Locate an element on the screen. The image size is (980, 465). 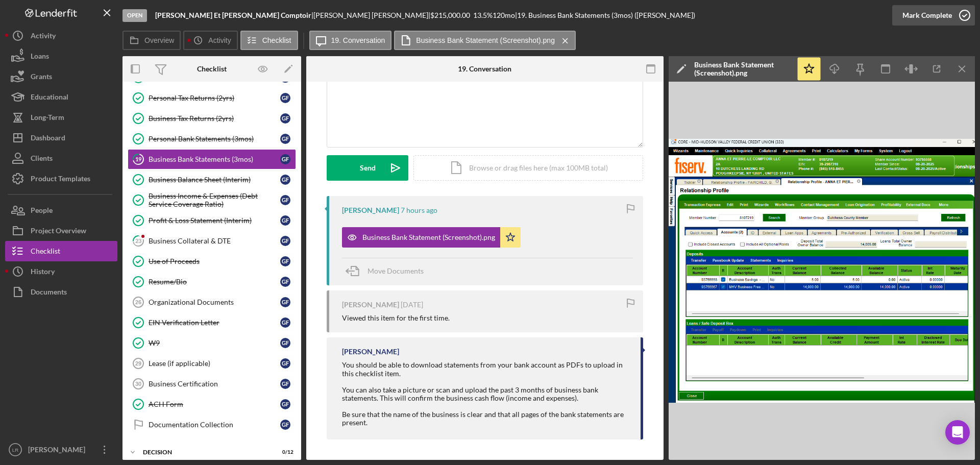
div: Personal Bank Statements (3mos) is located at coordinates (215, 139).